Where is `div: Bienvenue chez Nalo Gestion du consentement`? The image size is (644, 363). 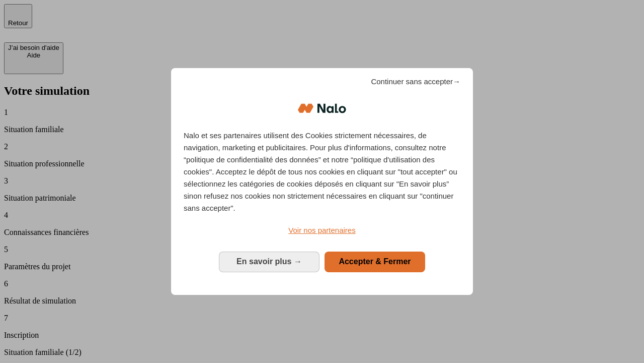
div: Bienvenue chez Nalo Gestion du consentement is located at coordinates (322, 181).